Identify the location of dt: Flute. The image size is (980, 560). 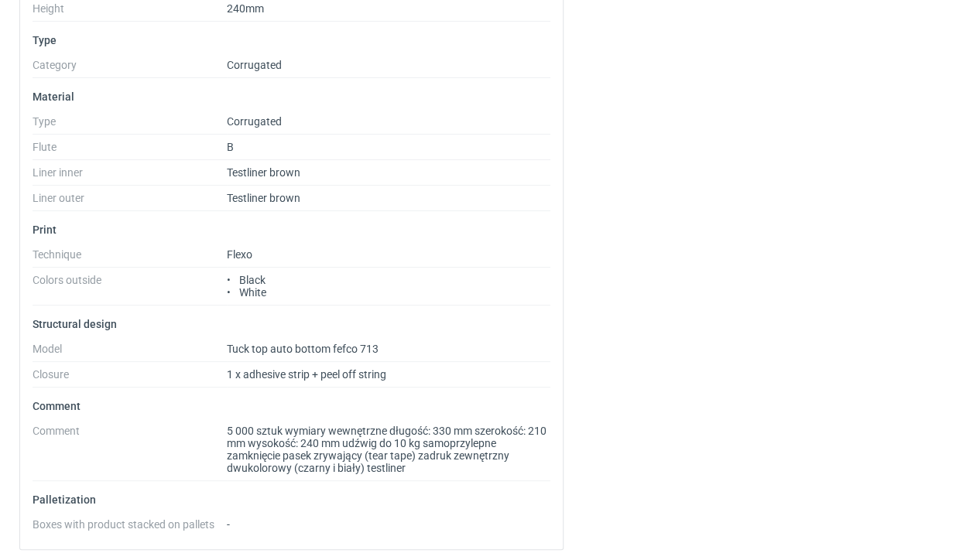
(130, 150).